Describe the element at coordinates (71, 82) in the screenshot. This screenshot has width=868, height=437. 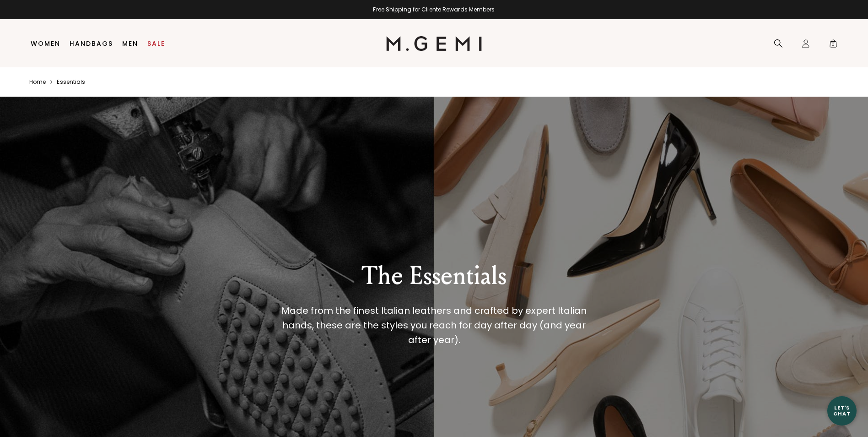
I see `a: Essentials` at that location.